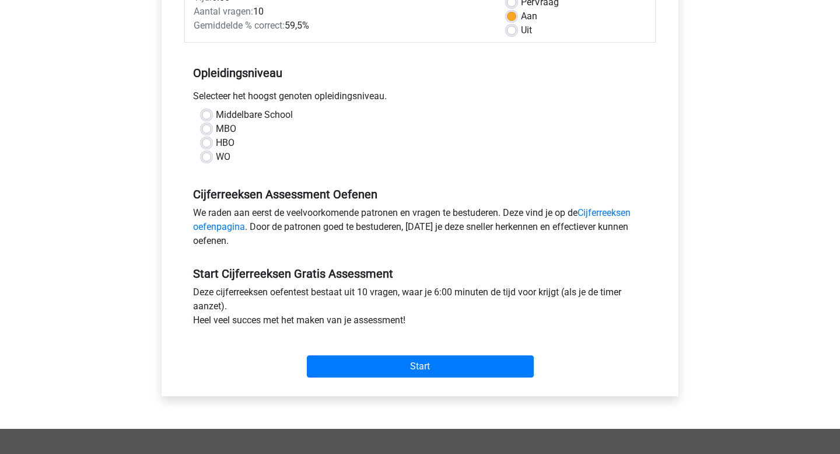 Image resolution: width=840 pixels, height=454 pixels. What do you see at coordinates (341, 26) in the screenshot?
I see `div: 59,5%` at bounding box center [341, 26].